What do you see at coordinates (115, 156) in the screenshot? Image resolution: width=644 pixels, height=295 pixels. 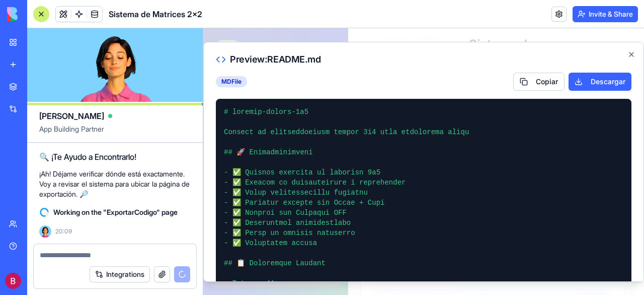 I see `h2: 🔍 ¡Te Ayudo a Encontrarlo!` at bounding box center [115, 156].